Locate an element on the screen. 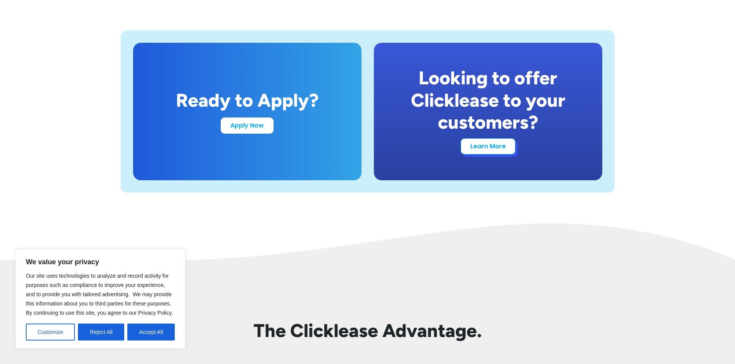 The width and height of the screenshot is (735, 364). button: Reject All is located at coordinates (101, 332).